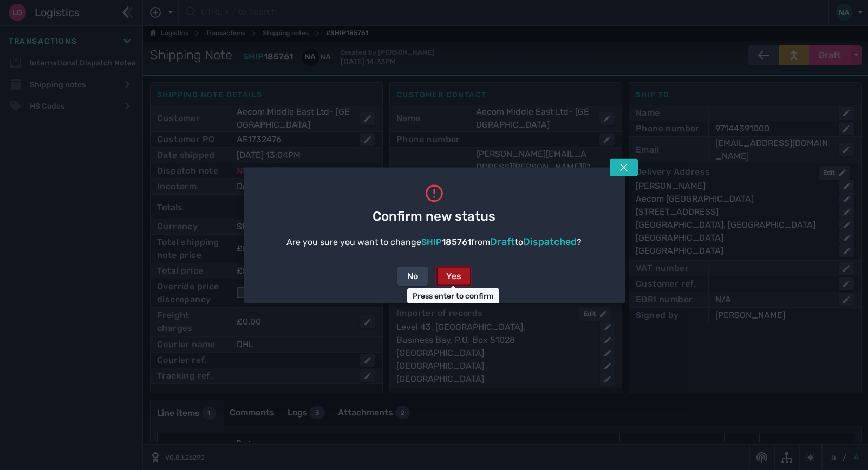 Image resolution: width=868 pixels, height=470 pixels. I want to click on span: Draft, so click(503, 241).